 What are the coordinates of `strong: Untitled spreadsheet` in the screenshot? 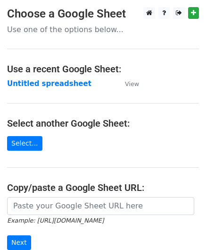 It's located at (49, 83).